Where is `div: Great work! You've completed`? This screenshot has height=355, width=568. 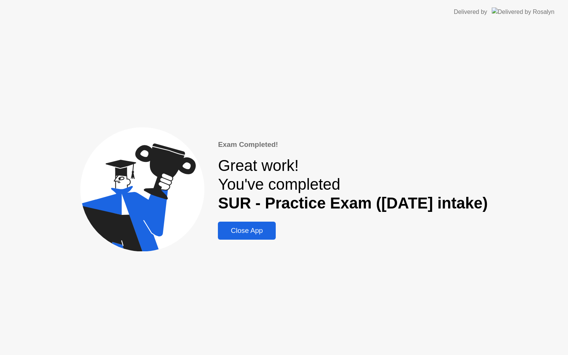
div: Great work! You've completed is located at coordinates (353, 185).